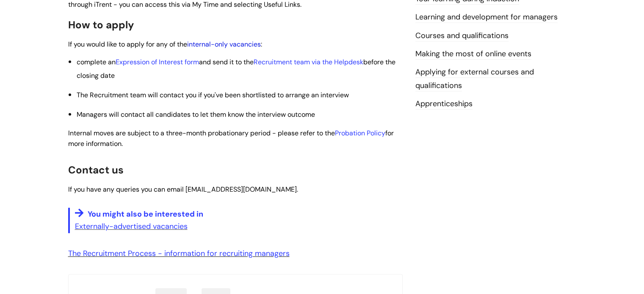 The height and width of the screenshot is (294, 644). Describe the element at coordinates (308, 61) in the screenshot. I see `a: Recruitment team via the Helpdesk` at that location.